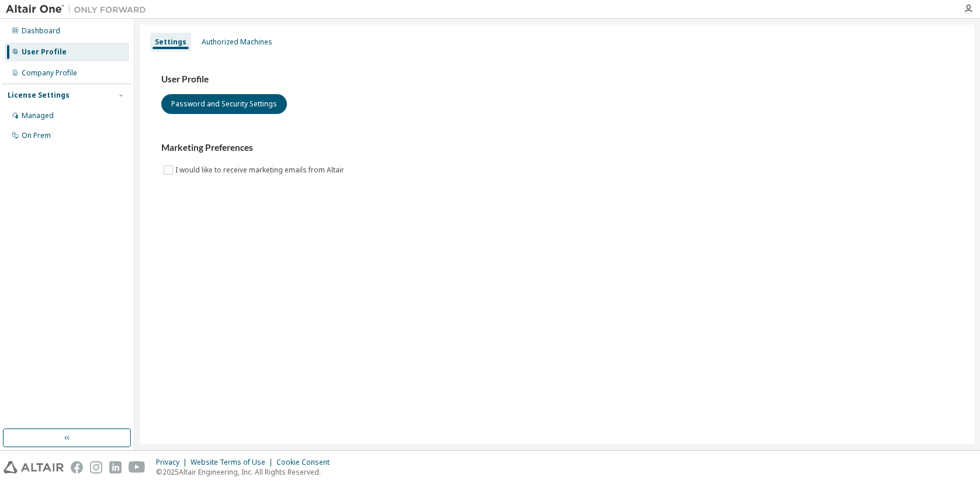 The width and height of the screenshot is (980, 484). Describe the element at coordinates (233, 462) in the screenshot. I see `div: Website Terms of Use` at that location.